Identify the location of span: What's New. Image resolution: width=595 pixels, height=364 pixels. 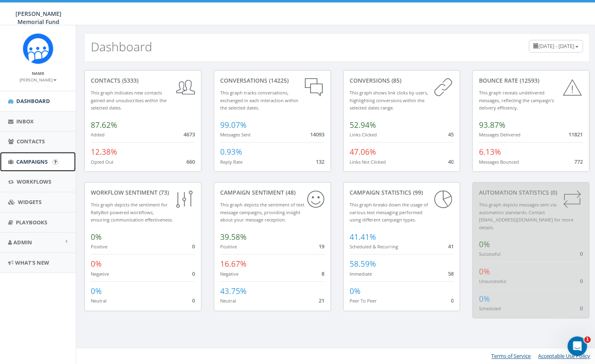
(32, 263).